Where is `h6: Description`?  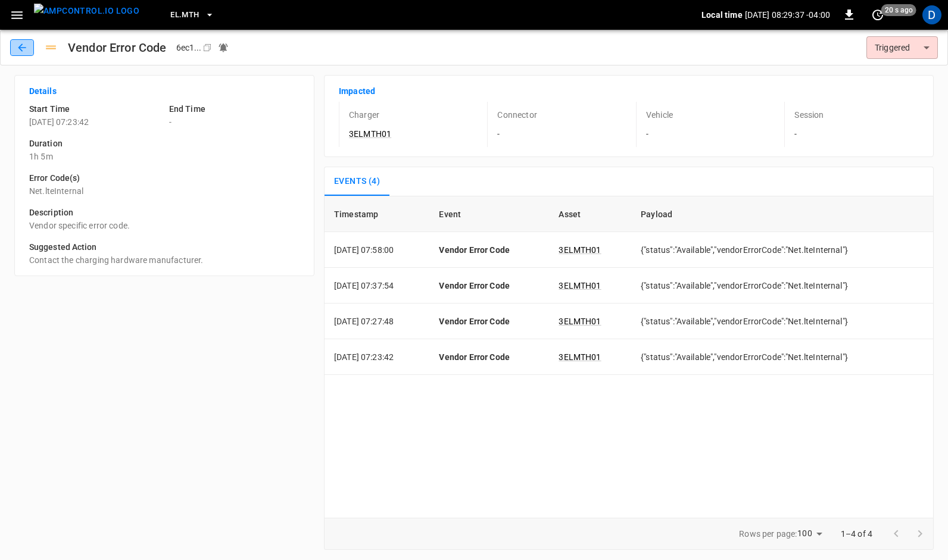 h6: Description is located at coordinates (164, 213).